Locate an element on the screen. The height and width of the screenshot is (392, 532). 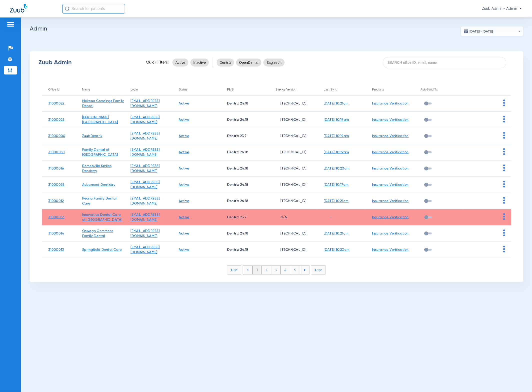
li: First is located at coordinates (234, 270).